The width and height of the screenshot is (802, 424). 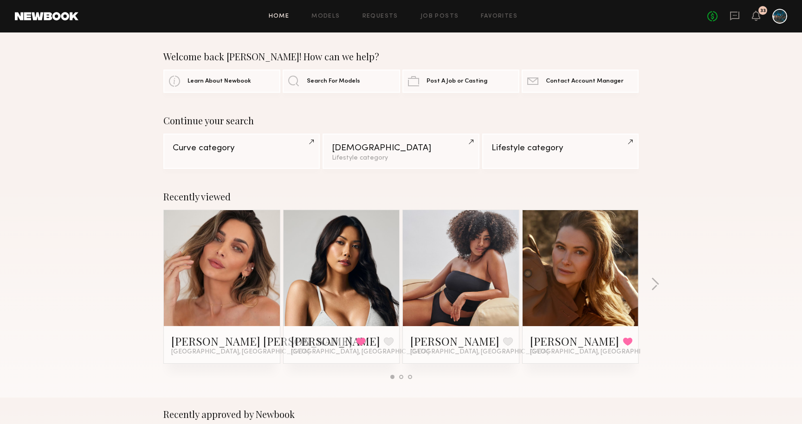 What do you see at coordinates (584, 81) in the screenshot?
I see `span: Contact Account Manager` at bounding box center [584, 81].